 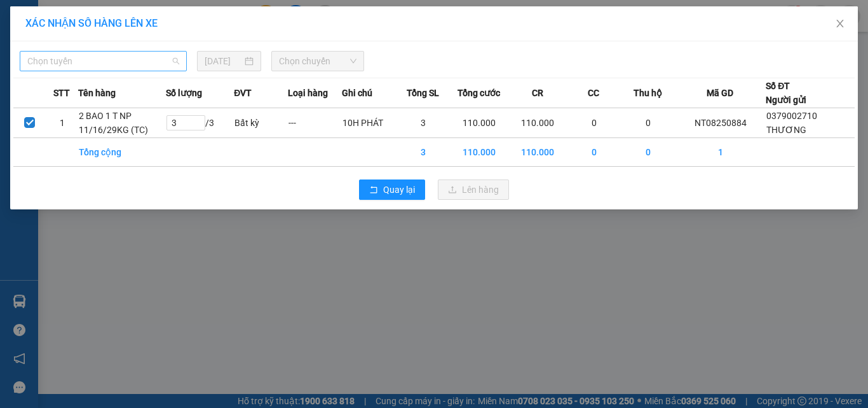 I want to click on span: Thu hộ, so click(x=648, y=93).